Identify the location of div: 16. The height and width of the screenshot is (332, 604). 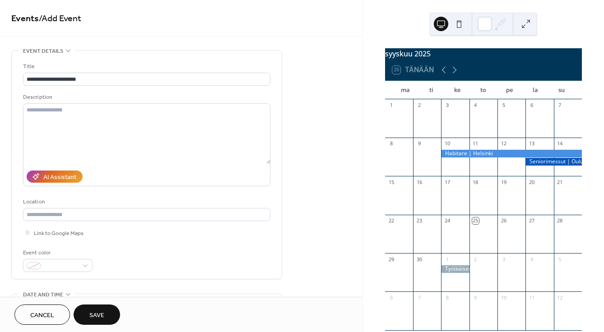
(419, 182).